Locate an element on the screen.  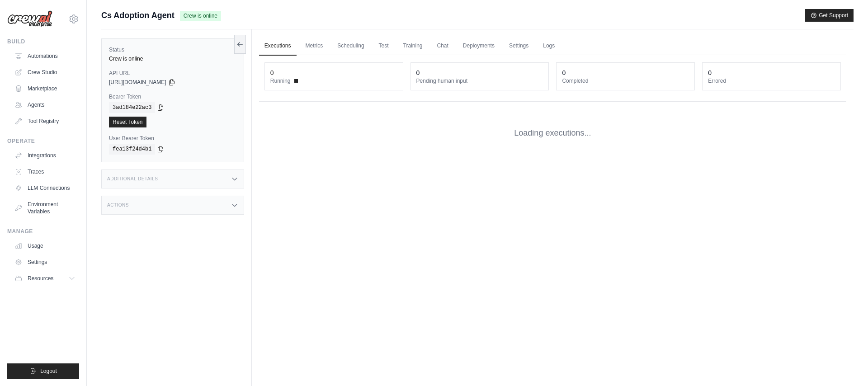
a: Scheduling is located at coordinates (350, 46).